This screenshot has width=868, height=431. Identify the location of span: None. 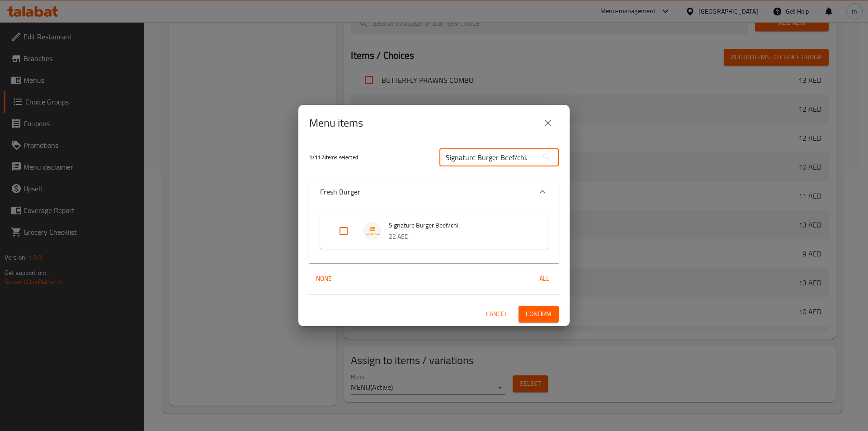
(324, 279).